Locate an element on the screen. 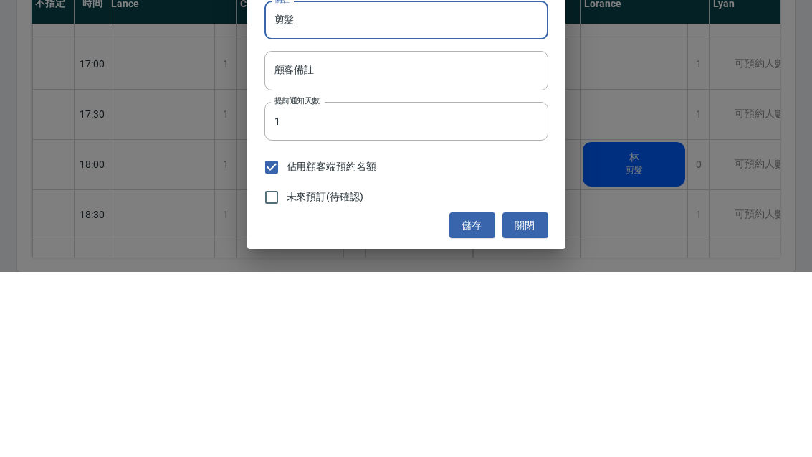  button: 儲存 is located at coordinates (473, 410).